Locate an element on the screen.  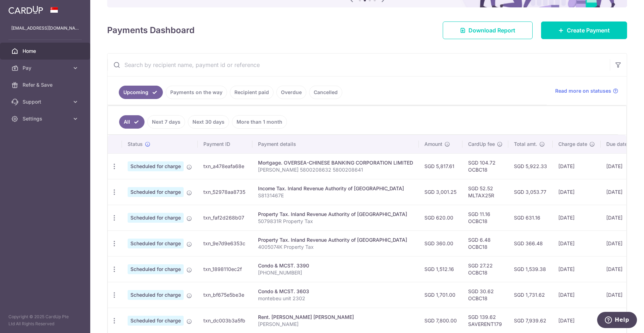
td: SGD 30.62 OCBC18 is located at coordinates (485, 295).